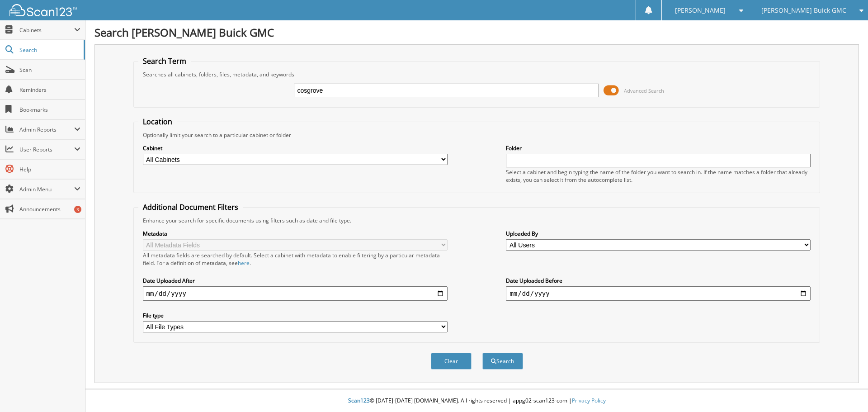  What do you see at coordinates (477, 220) in the screenshot?
I see `div: Enhance your search for specific documents using filters such as date and file type.` at bounding box center [477, 220].